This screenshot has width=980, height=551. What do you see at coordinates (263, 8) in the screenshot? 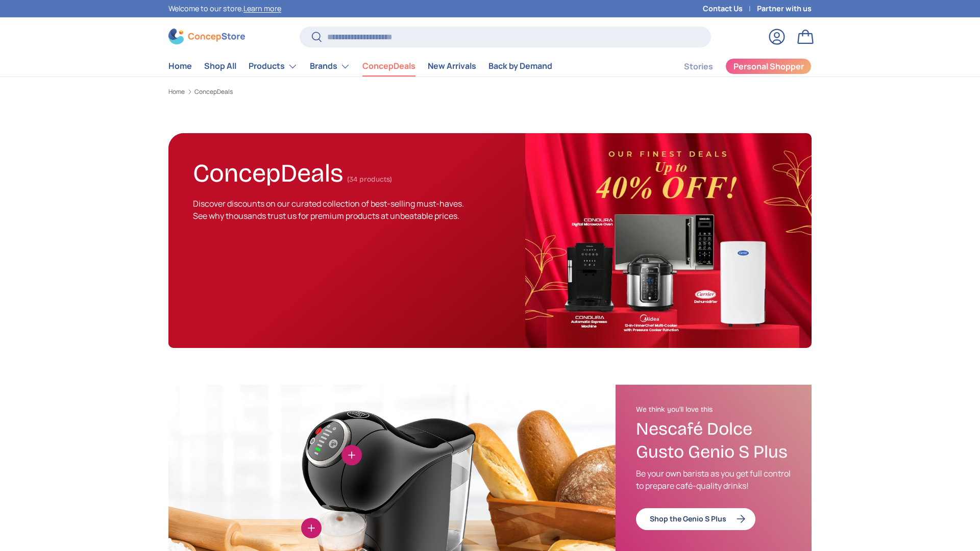
I see `a: Learn more` at bounding box center [263, 8].